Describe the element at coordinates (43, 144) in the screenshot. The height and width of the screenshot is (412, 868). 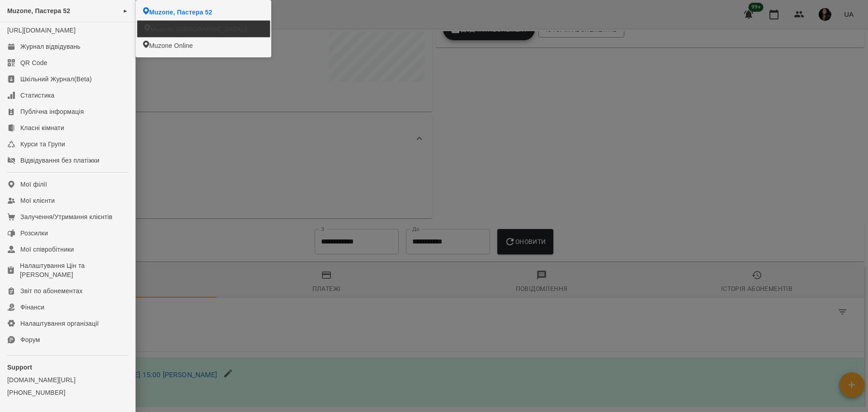
I see `div: Курси та Групи` at that location.